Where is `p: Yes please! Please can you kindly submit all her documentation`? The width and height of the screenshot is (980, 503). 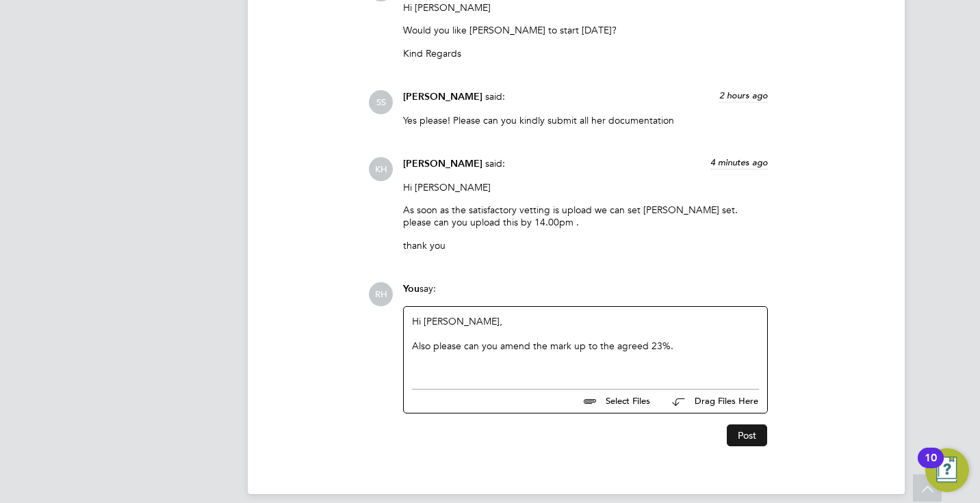 p: Yes please! Please can you kindly submit all her documentation is located at coordinates (585, 120).